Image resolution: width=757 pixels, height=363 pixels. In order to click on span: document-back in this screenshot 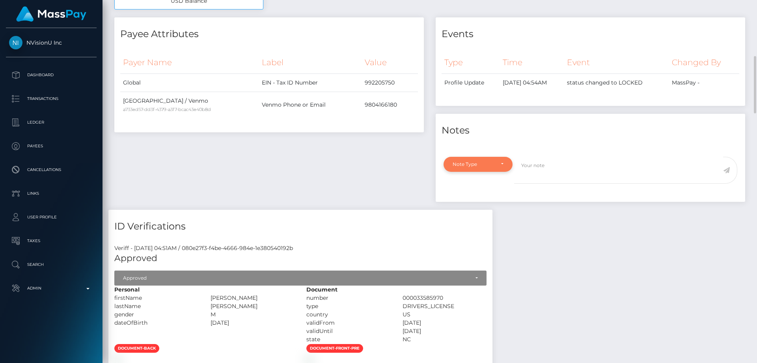, I will do `click(137, 348)`.